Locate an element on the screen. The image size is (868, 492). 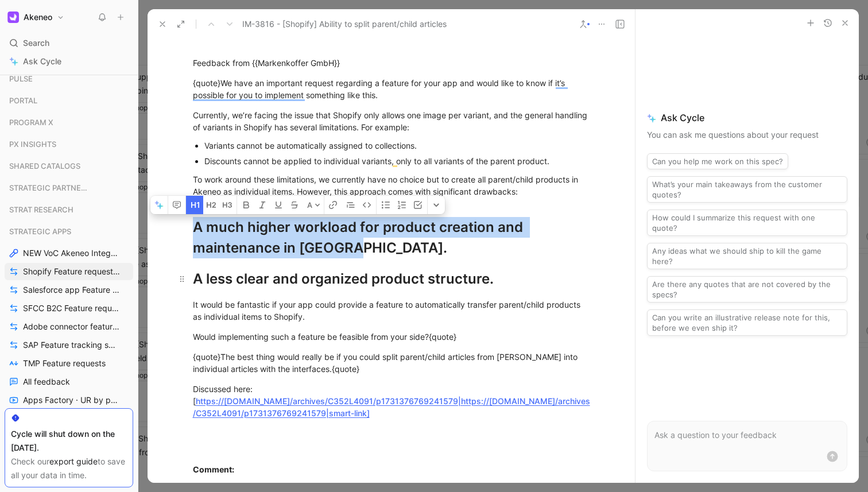
h1: Akeneo is located at coordinates (38, 17).